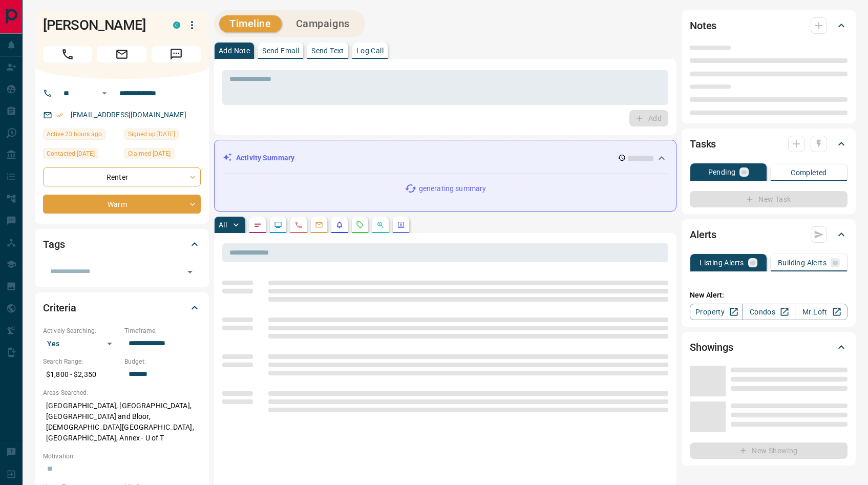  I want to click on h2: Showings, so click(711, 347).